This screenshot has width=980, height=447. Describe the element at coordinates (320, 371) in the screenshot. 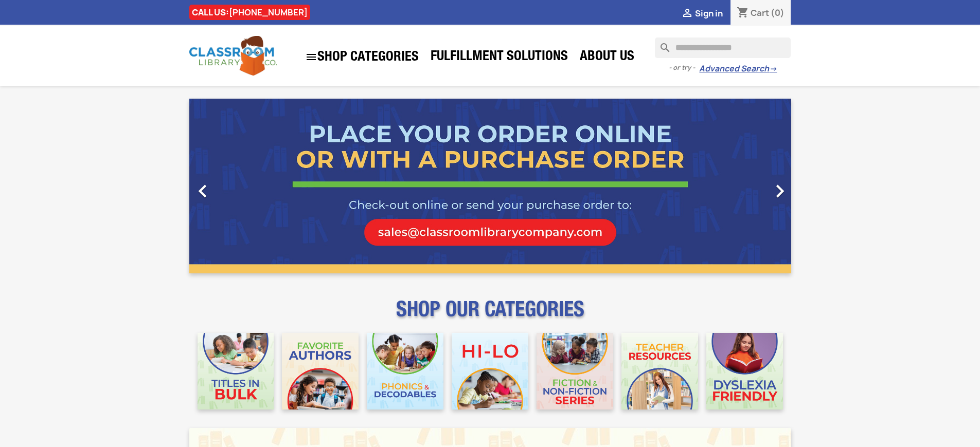

I see `img: CLC_Favorite_Authors_Mobile.jpg` at that location.